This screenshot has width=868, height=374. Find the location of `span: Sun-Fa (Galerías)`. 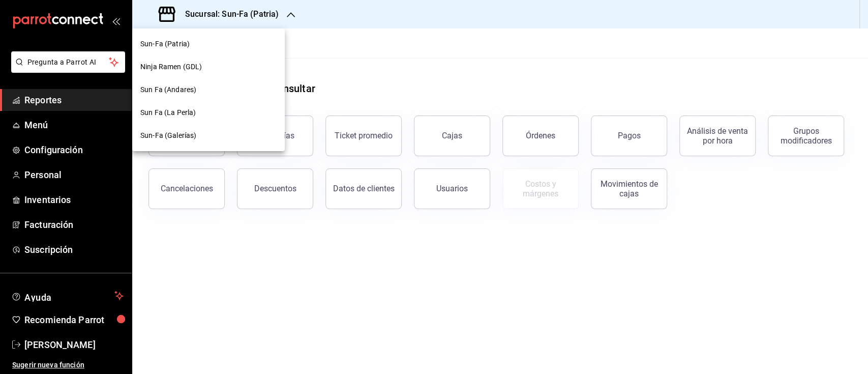

span: Sun-Fa (Galerías) is located at coordinates (168, 136).